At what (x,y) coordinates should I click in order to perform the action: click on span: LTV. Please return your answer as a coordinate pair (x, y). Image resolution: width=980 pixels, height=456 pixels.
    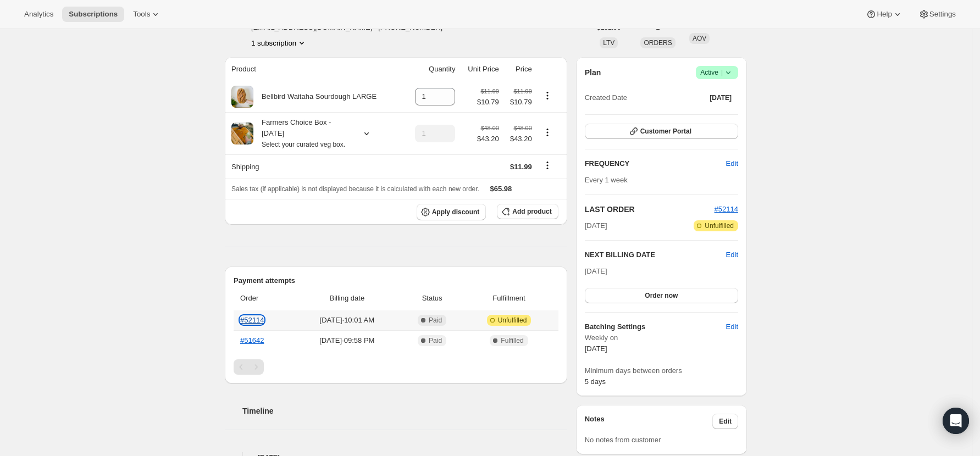
    Looking at the image, I should click on (609, 43).